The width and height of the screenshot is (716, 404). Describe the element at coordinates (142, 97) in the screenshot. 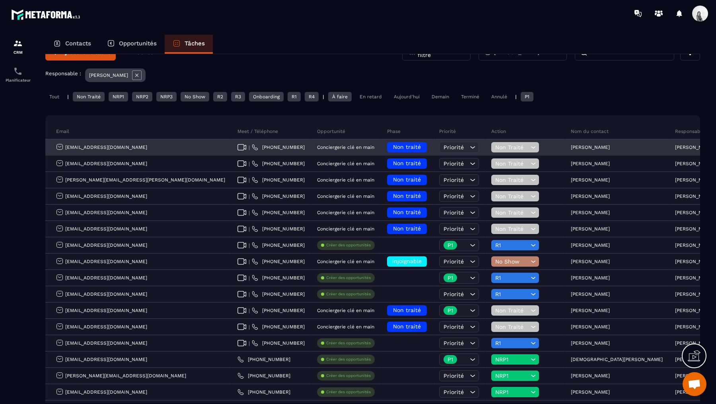

I see `div: NRP2` at that location.